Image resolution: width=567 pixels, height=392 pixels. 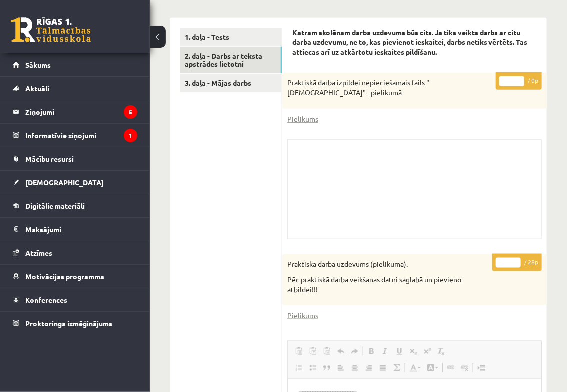 I want to click on a: Undo (Ctrl+Z), so click(x=341, y=352).